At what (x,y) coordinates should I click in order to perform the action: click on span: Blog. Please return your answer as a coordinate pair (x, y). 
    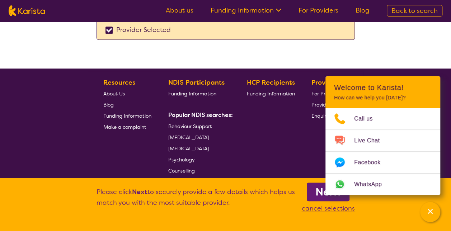
    Looking at the image, I should click on (108, 105).